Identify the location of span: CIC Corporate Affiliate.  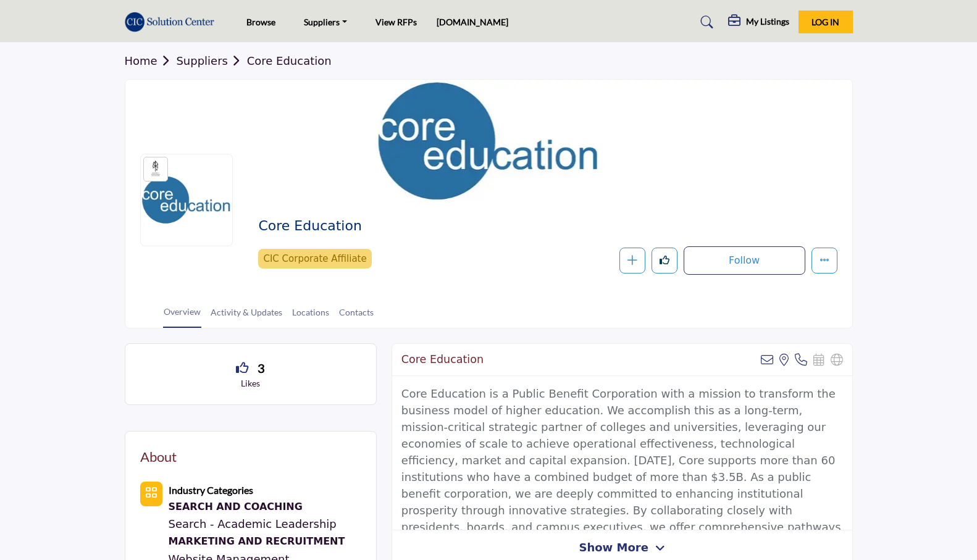
(314, 258).